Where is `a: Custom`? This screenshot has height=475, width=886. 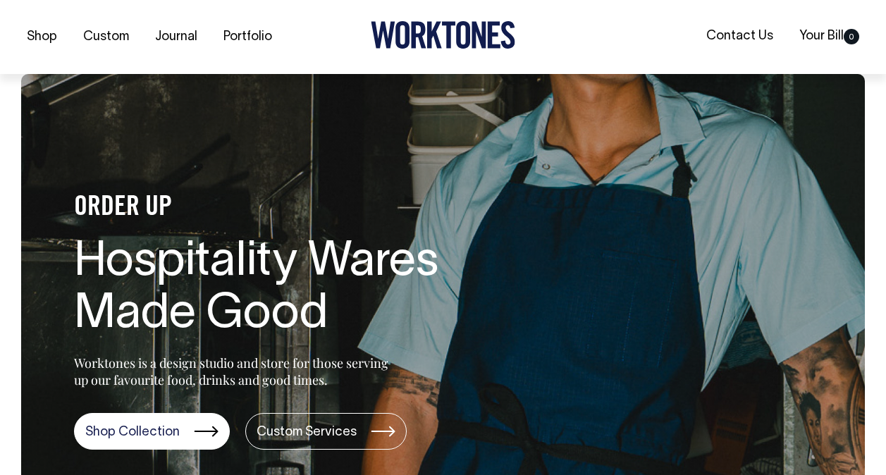 a: Custom is located at coordinates (106, 37).